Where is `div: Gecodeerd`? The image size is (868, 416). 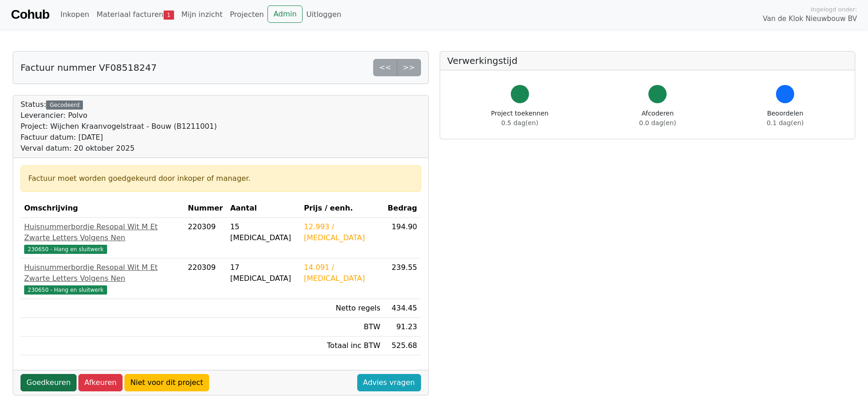
div: Gecodeerd is located at coordinates (64, 104).